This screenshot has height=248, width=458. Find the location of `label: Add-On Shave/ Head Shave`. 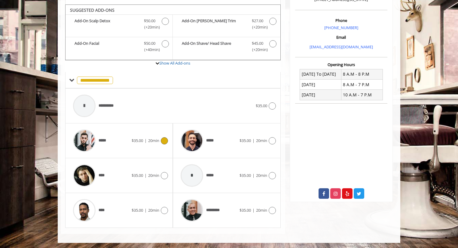

label: Add-On Shave/ Head Shave is located at coordinates (227, 47).